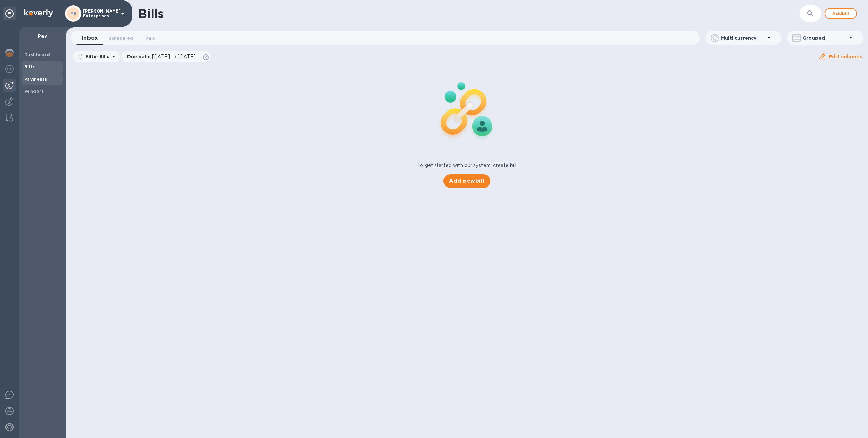 Image resolution: width=868 pixels, height=438 pixels. Describe the element at coordinates (841, 14) in the screenshot. I see `button: Addbill` at that location.